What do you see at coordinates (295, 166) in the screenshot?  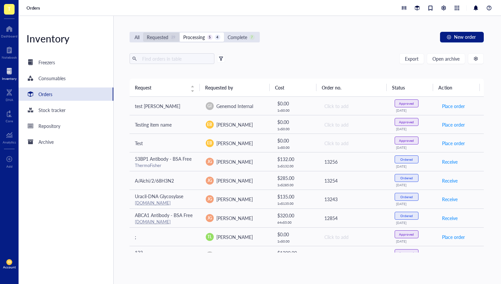 I see `div: 1 x $ 132.00` at bounding box center [295, 166].